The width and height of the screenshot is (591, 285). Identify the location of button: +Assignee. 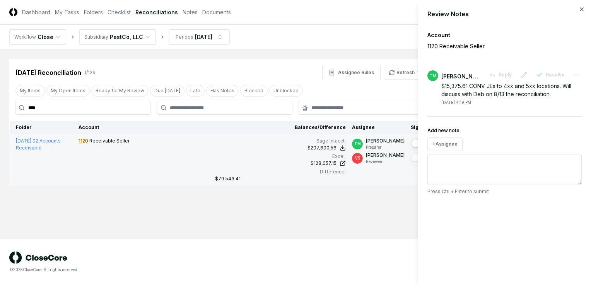
(444, 144).